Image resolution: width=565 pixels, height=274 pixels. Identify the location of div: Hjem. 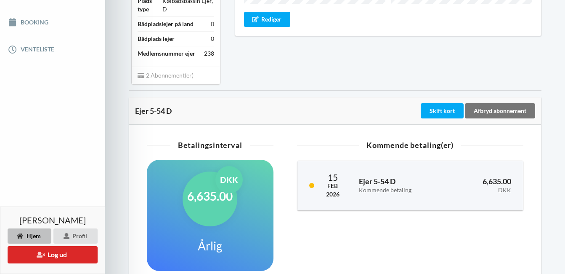
(29, 236).